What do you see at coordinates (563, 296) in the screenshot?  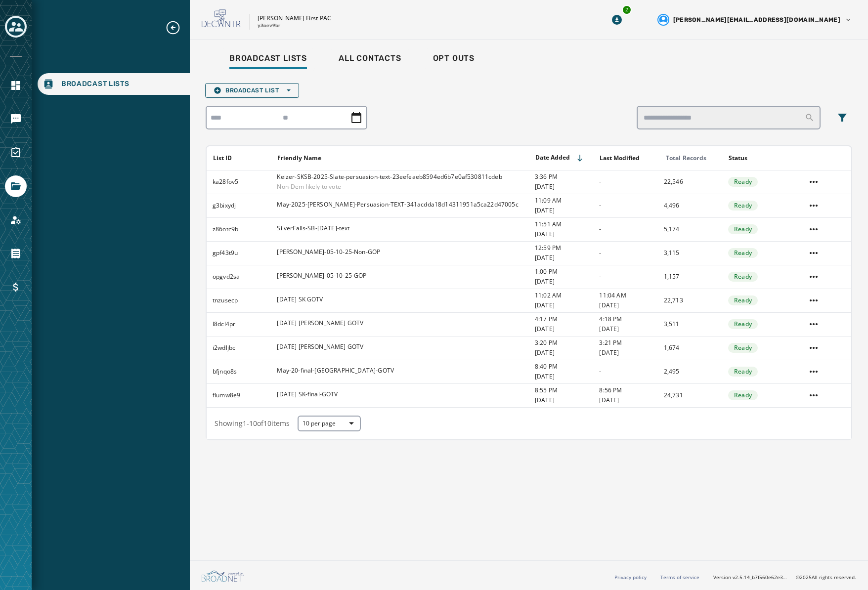 I see `span: 11:02 AM` at bounding box center [563, 296].